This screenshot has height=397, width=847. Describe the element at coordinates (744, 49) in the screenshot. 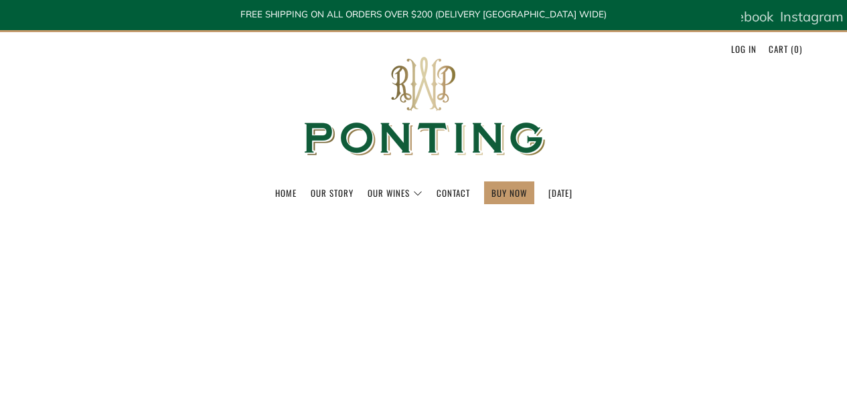

I see `a: Log in` at that location.